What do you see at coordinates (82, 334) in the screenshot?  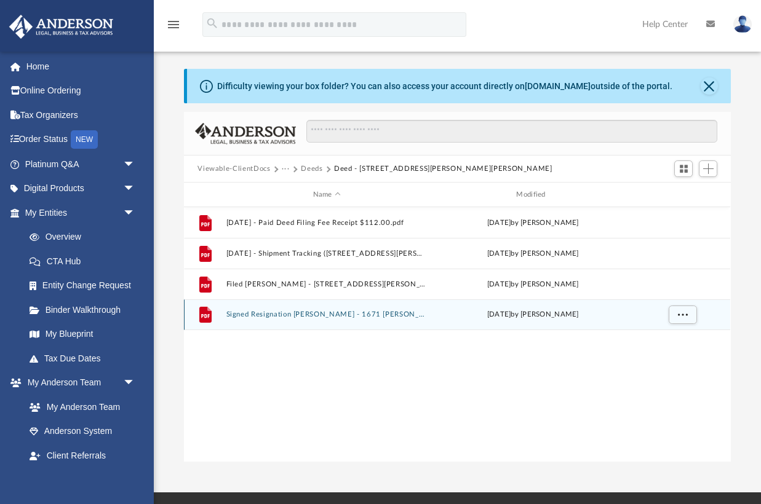 I see `a: My Blueprint` at bounding box center [82, 334].